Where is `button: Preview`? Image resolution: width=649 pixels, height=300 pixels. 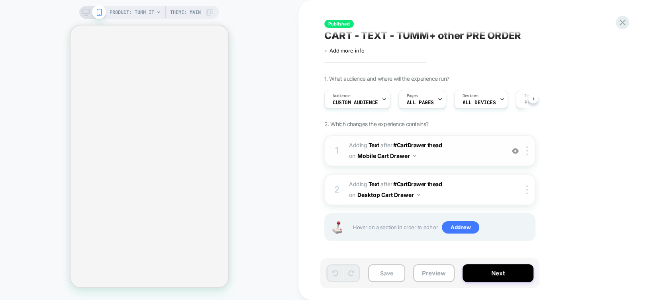 button: Preview is located at coordinates (434, 273).